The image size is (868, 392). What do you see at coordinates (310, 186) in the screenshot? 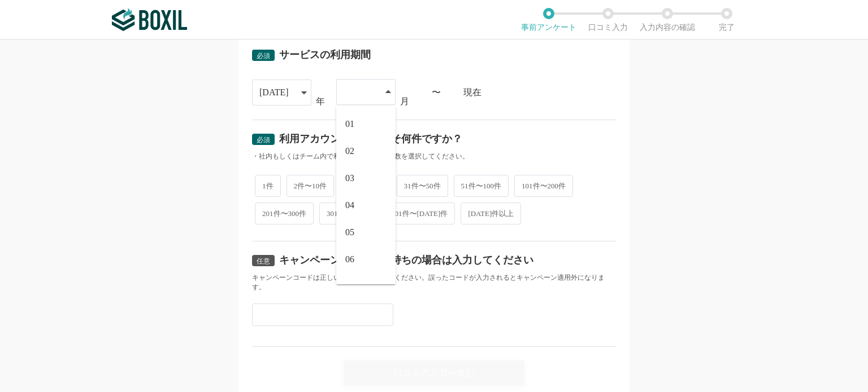
I see `span: 2件〜10件` at bounding box center [310, 186].